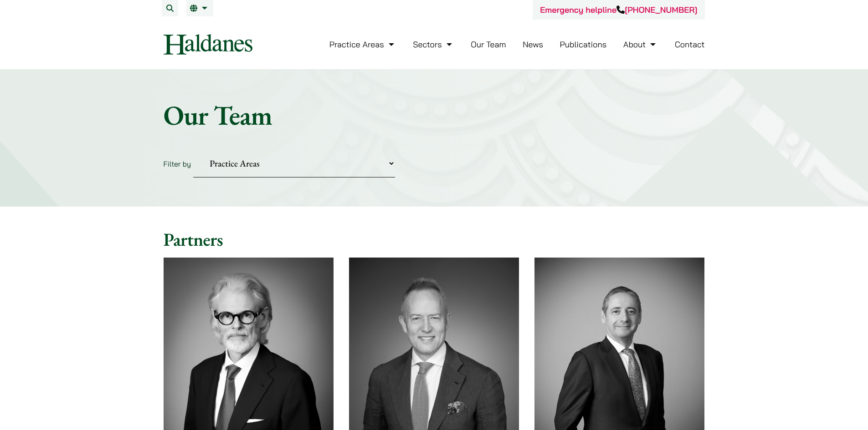  Describe the element at coordinates (200, 8) in the screenshot. I see `a: EN` at that location.